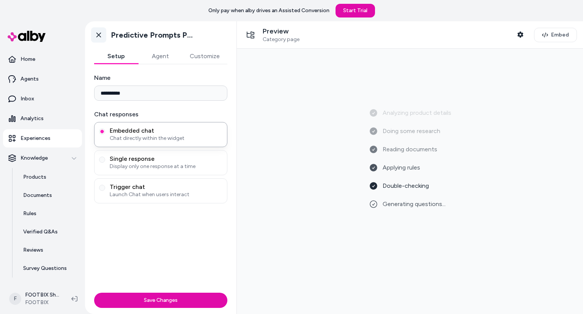 The height and width of the screenshot is (314, 583). What do you see at coordinates (43, 138) in the screenshot?
I see `a: Experiences` at bounding box center [43, 138].